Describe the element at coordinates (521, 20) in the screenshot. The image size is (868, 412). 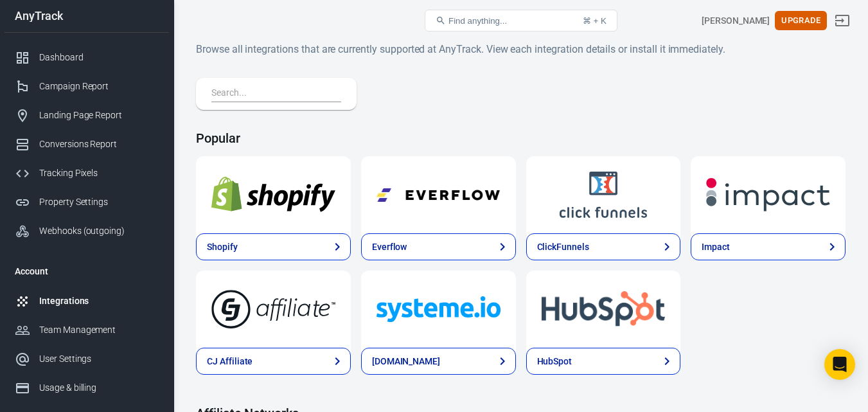
I see `button: Find anything...⌘ + K` at that location.